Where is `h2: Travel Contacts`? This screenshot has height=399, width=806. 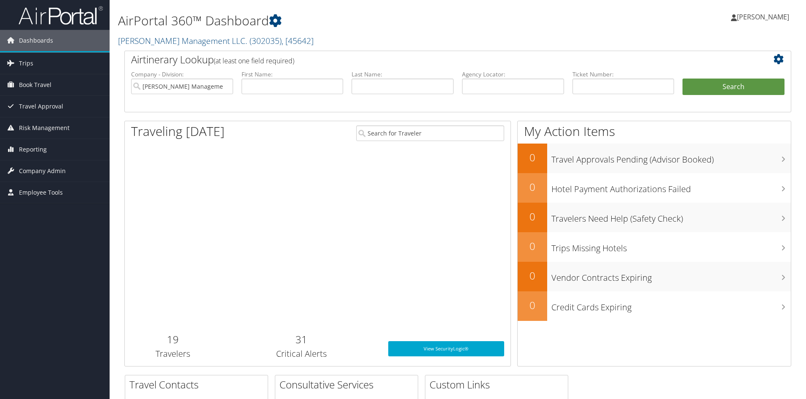
h2: Travel Contacts is located at coordinates (199, 384).